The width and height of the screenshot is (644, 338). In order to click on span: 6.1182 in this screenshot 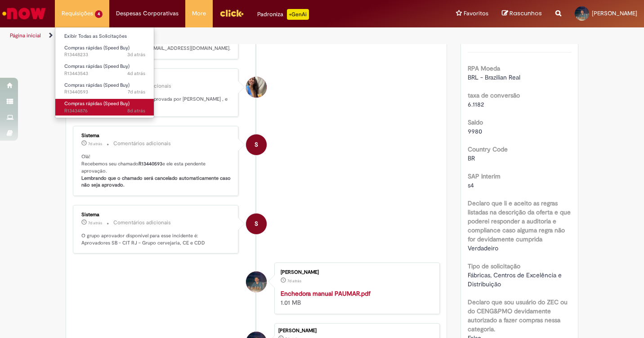, I will do `click(476, 104)`.